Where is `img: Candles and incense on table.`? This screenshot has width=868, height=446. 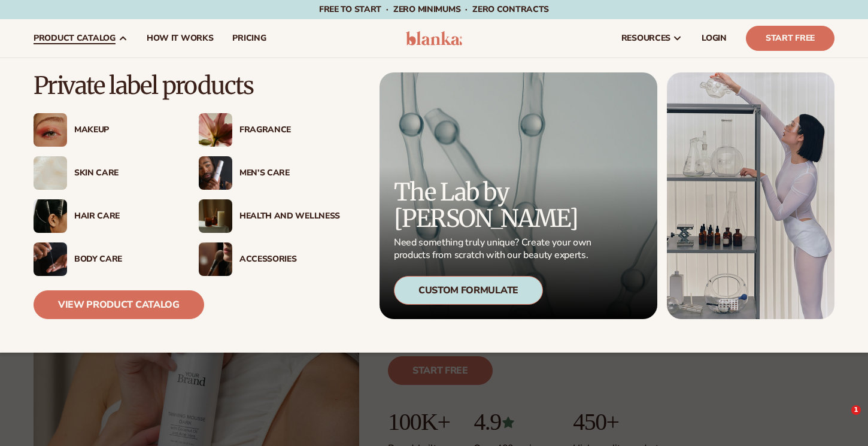
img: Candles and incense on table. is located at coordinates (215, 216).